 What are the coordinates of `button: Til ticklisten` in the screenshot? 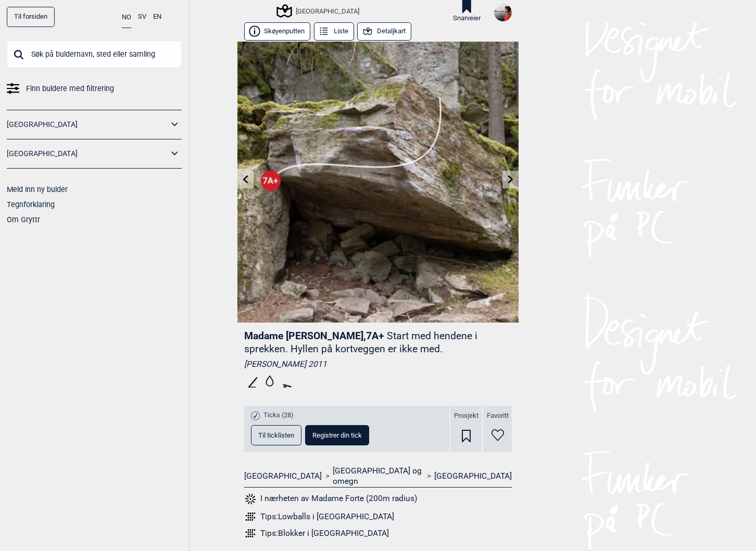 It's located at (276, 435).